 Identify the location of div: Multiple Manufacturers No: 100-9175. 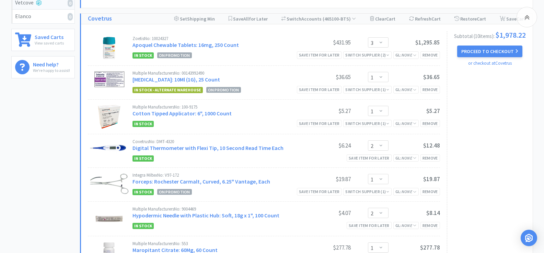
(216, 107).